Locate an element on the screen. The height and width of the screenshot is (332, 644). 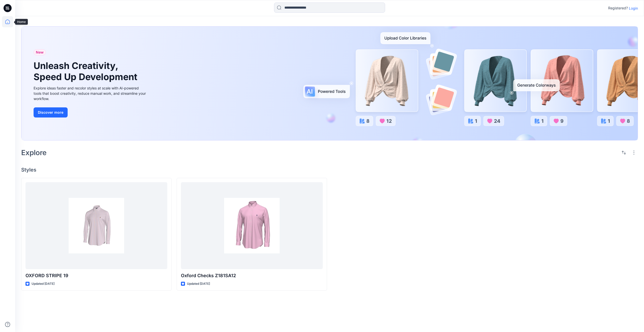
p: Login is located at coordinates (634, 8).